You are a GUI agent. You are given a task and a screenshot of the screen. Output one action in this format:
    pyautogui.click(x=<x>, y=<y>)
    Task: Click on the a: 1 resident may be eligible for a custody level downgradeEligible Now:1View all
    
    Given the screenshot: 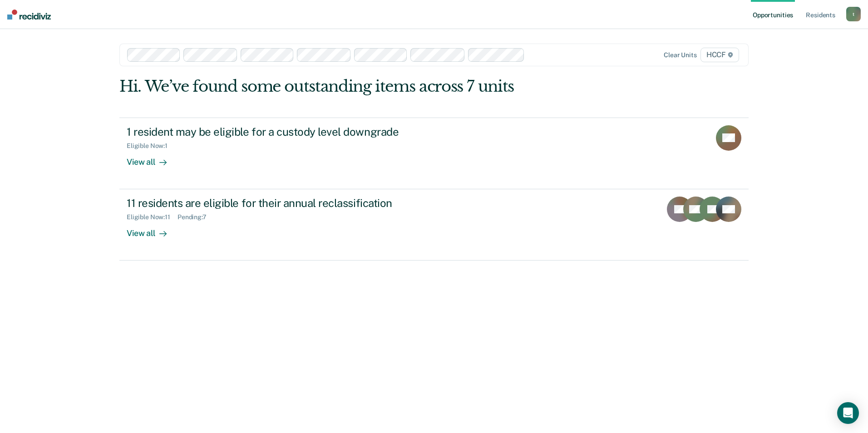 What is the action you would take?
    pyautogui.click(x=434, y=153)
    